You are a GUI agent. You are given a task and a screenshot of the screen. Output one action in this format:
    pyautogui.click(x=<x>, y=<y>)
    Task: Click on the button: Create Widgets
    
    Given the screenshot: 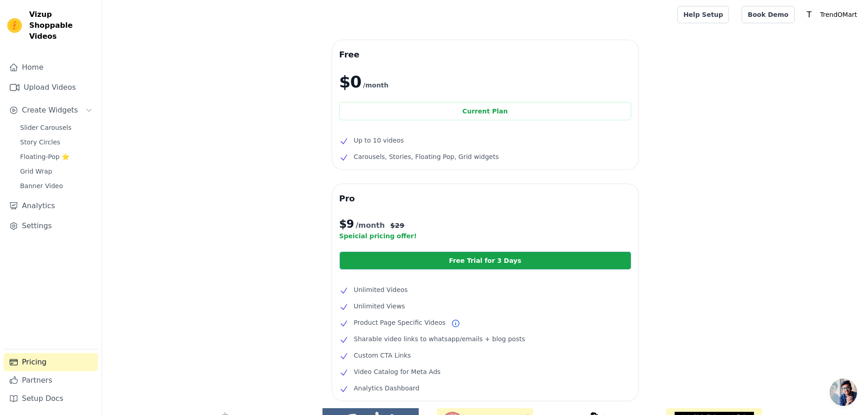 What is the action you would take?
    pyautogui.click(x=51, y=110)
    